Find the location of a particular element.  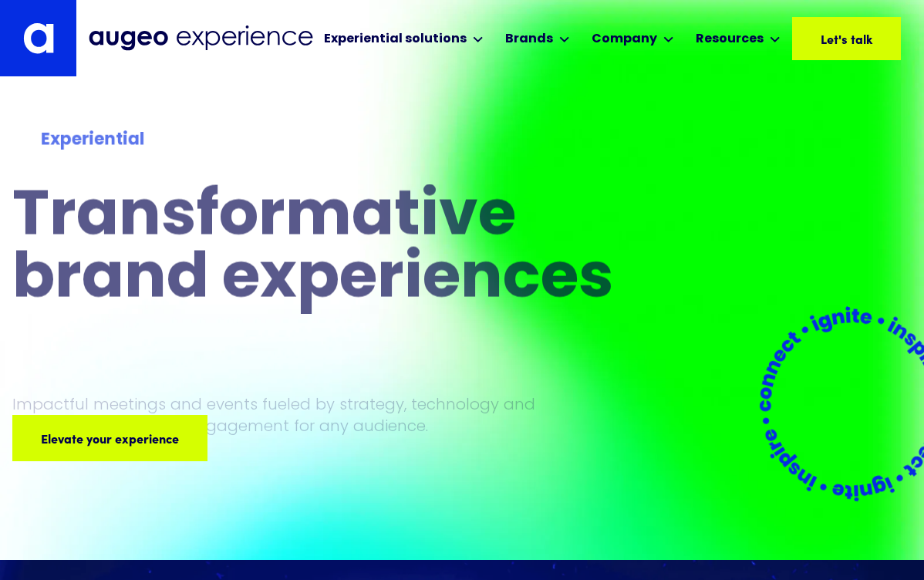

div: Company is located at coordinates (624, 40).